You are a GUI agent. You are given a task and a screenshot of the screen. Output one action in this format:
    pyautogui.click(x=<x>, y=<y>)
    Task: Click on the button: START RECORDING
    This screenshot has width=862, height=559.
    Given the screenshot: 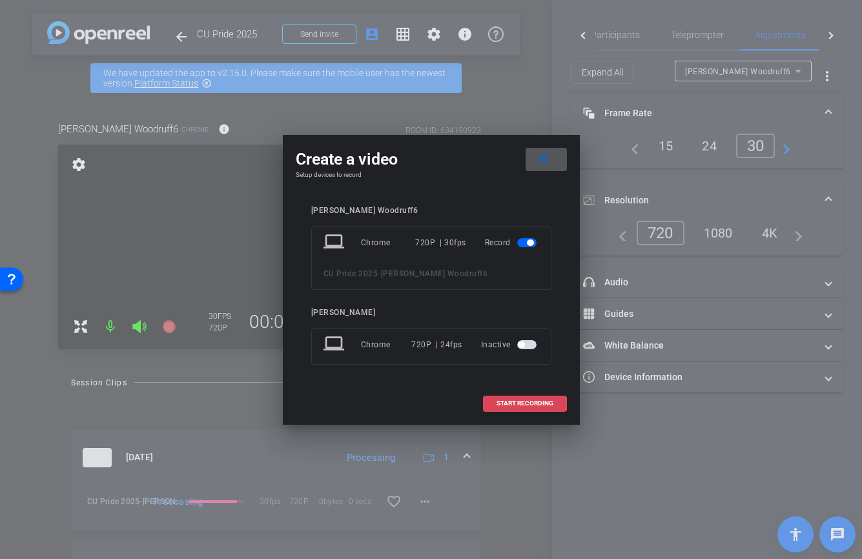 What is the action you would take?
    pyautogui.click(x=525, y=404)
    